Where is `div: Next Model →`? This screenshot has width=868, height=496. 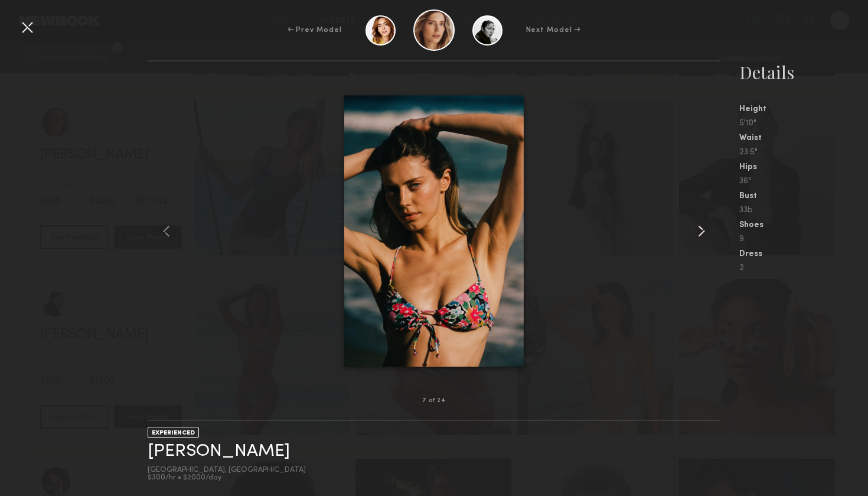
div: Next Model → is located at coordinates (553, 30).